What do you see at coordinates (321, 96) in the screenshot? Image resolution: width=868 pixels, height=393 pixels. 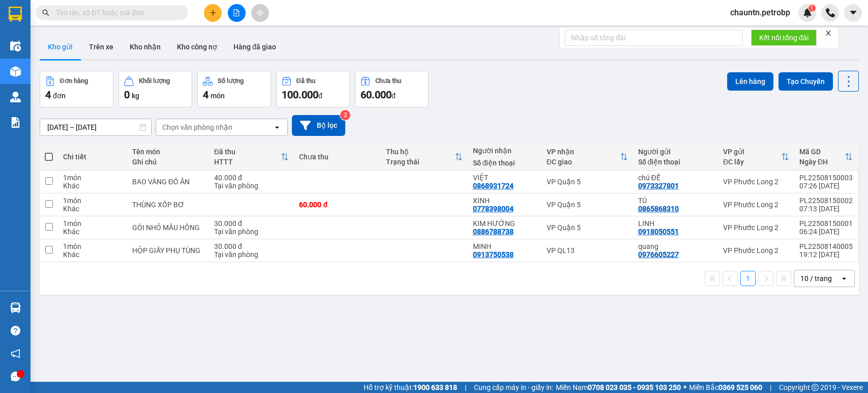 I see `span: đ` at bounding box center [321, 96].